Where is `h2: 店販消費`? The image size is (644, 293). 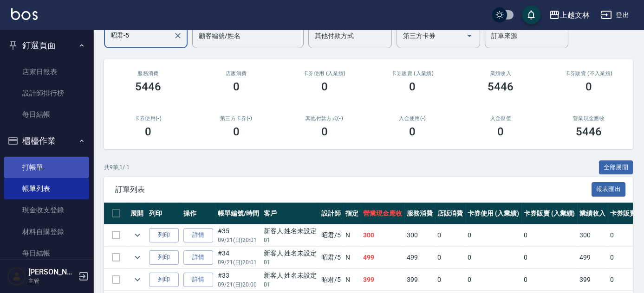
h2: 店販消費 is located at coordinates (236, 73).